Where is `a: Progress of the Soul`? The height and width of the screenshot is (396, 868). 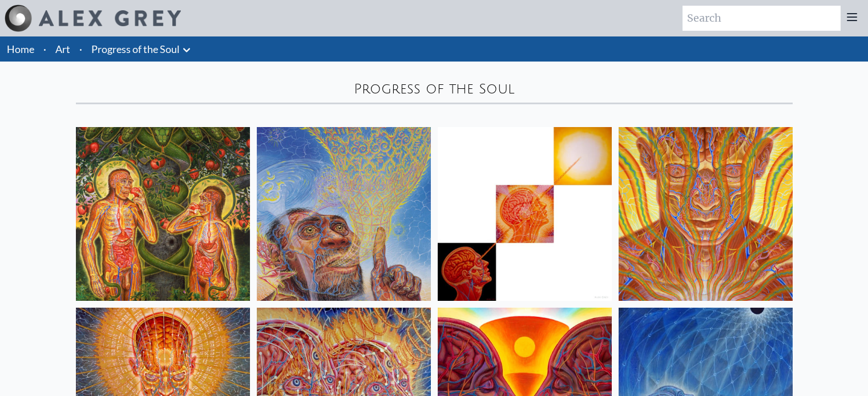
a: Progress of the Soul is located at coordinates (135, 49).